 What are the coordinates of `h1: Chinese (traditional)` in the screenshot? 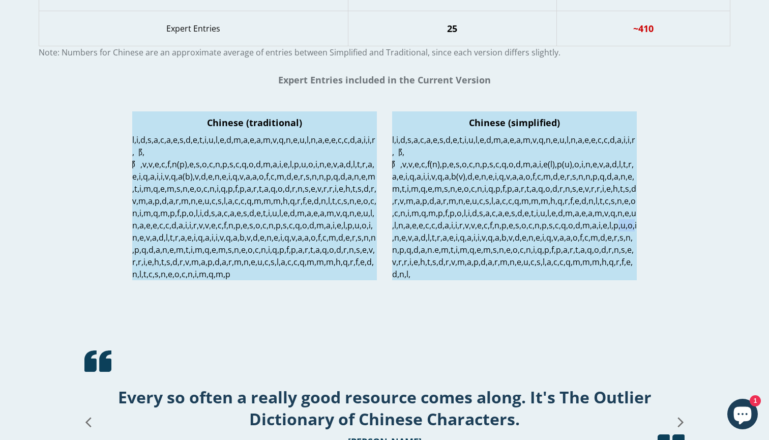 It's located at (254, 123).